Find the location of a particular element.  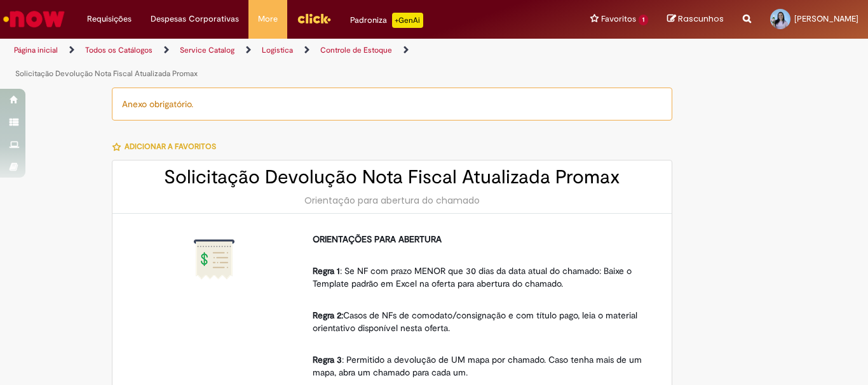

img: Solicitação Devolução Nota Fiscal Atualizada Promax is located at coordinates (214, 259).